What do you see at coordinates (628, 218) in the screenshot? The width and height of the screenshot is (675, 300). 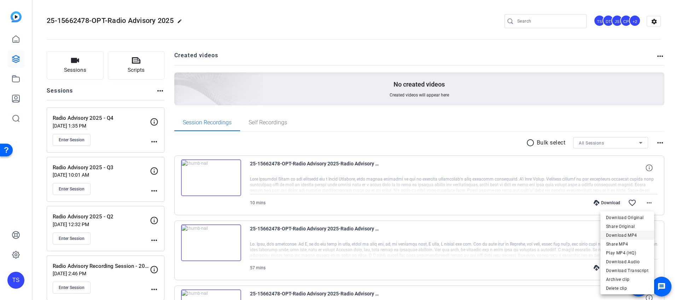 I see `span: Download Original` at bounding box center [628, 218].